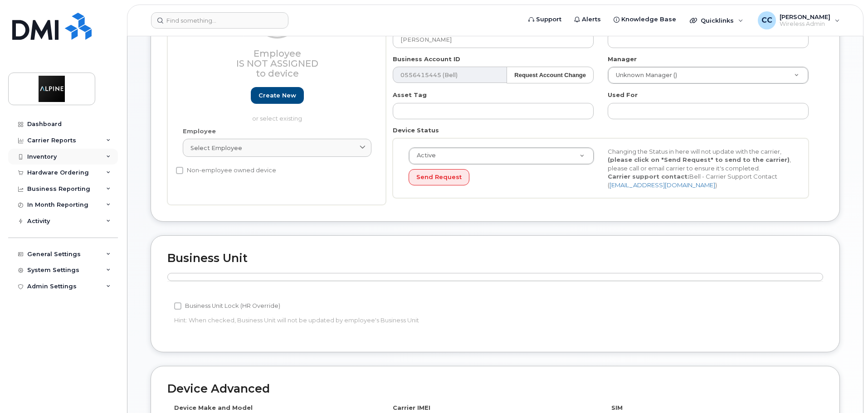 The height and width of the screenshot is (413, 868). What do you see at coordinates (416, 130) in the screenshot?
I see `label: Device Status` at bounding box center [416, 130].